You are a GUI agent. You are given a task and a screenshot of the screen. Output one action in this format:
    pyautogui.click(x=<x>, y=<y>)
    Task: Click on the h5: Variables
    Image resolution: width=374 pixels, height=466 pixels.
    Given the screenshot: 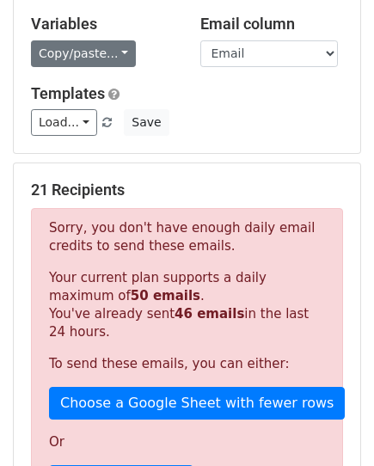 What is the action you would take?
    pyautogui.click(x=102, y=24)
    